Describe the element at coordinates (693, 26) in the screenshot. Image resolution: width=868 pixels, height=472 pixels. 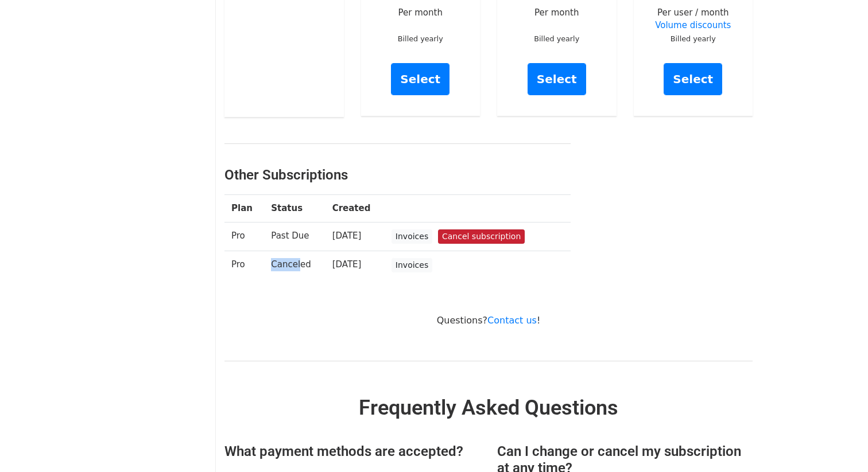
I see `a: Volume discounts` at that location.